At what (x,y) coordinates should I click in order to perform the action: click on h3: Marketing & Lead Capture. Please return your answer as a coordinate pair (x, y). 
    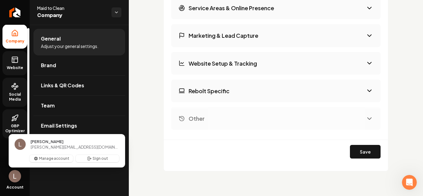
    Looking at the image, I should click on (223, 35).